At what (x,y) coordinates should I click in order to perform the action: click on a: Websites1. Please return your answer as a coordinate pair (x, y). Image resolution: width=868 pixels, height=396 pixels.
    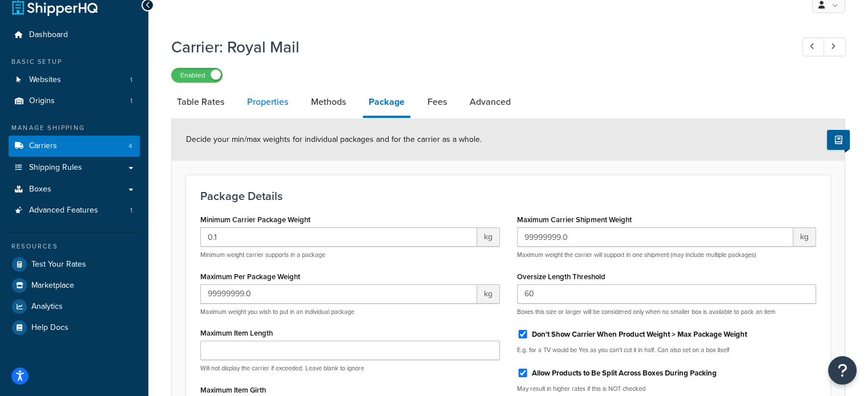
    Looking at the image, I should click on (74, 80).